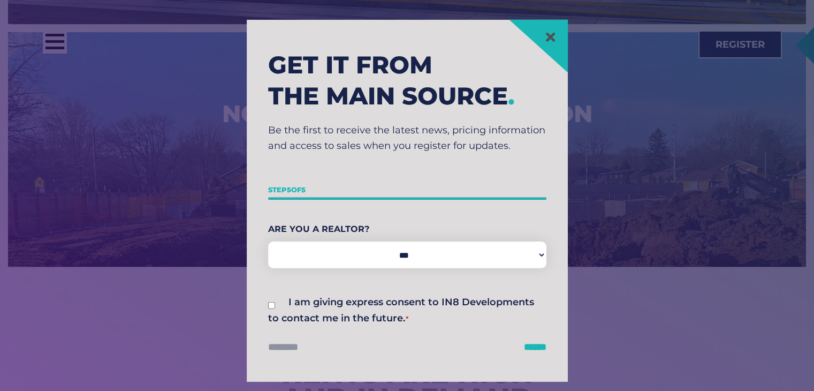 The width and height of the screenshot is (814, 391). I want to click on p: Step of, so click(407, 190).